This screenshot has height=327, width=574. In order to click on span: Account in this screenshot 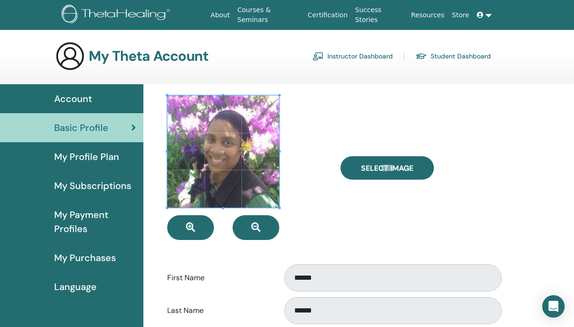, I will do `click(73, 99)`.